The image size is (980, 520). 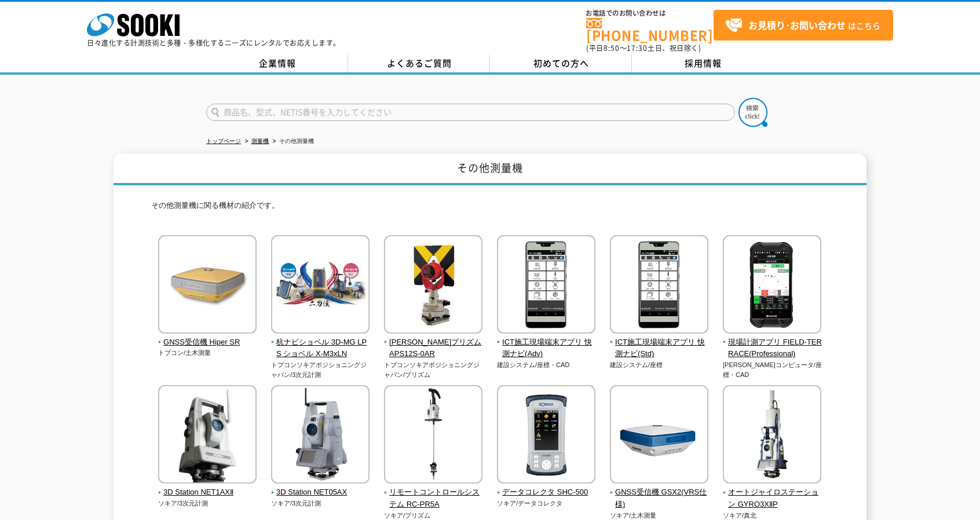 What do you see at coordinates (772, 348) in the screenshot?
I see `span: 現場計測アプリ FIELD-TERRACE(Professional)` at bounding box center [772, 348].